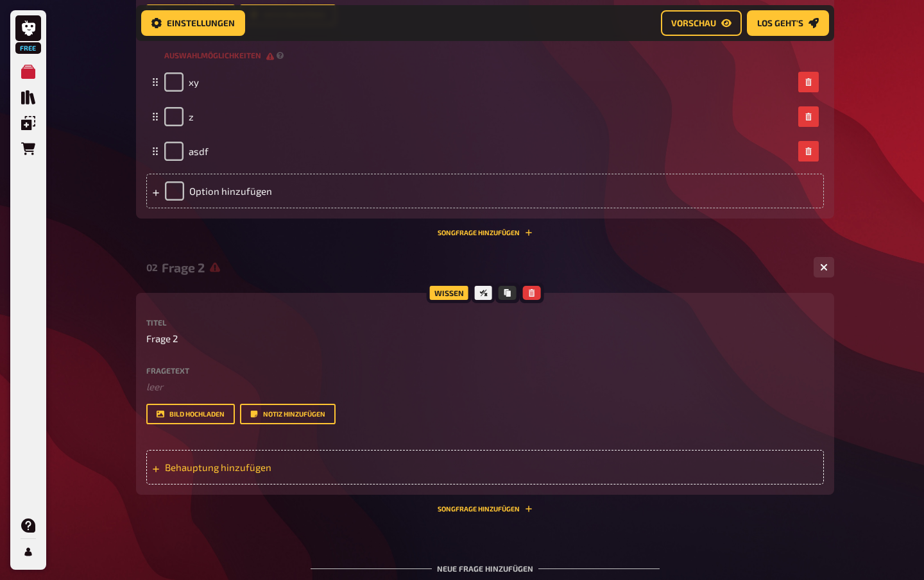 Image resolution: width=924 pixels, height=580 pixels. I want to click on span: Free, so click(28, 48).